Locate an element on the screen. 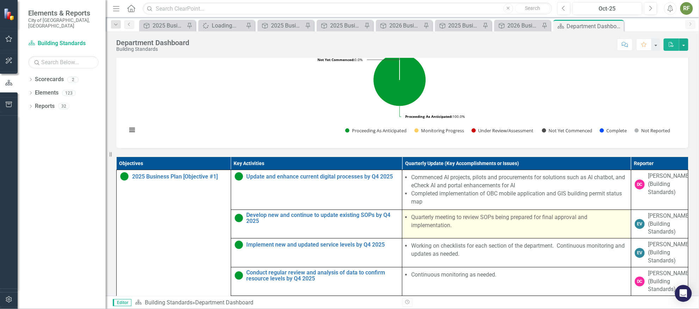 The image size is (699, 309). tspan: Not Yet Commenced: is located at coordinates (336, 60).